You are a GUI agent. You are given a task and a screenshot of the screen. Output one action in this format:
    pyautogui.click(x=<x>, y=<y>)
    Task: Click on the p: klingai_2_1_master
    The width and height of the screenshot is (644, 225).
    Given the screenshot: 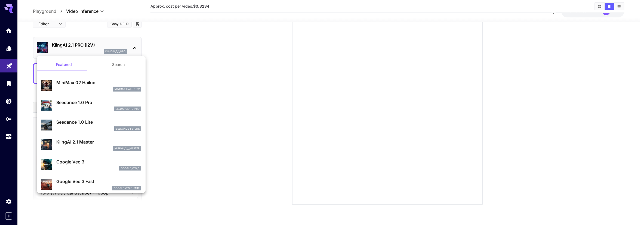 What is the action you would take?
    pyautogui.click(x=127, y=149)
    